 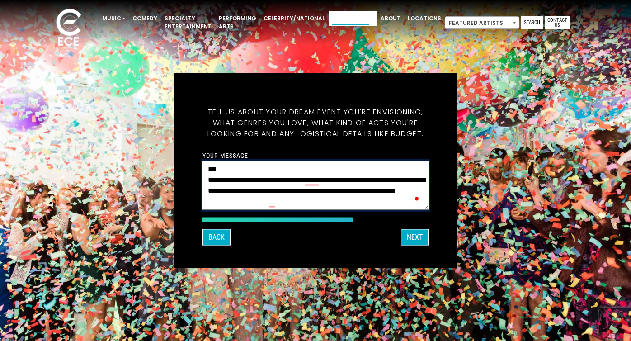 I want to click on a: Music, so click(x=114, y=19).